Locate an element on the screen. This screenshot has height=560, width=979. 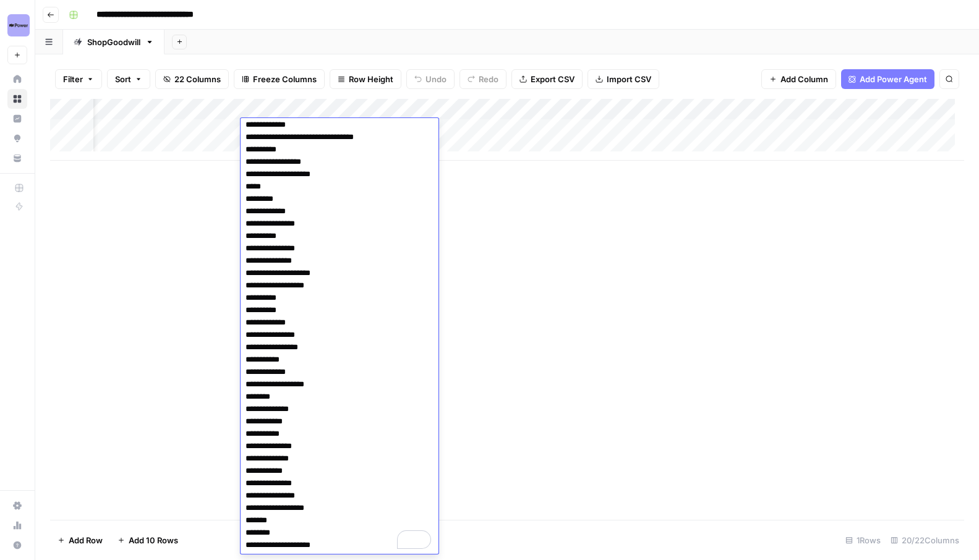
span: Add 10 Rows is located at coordinates (153, 541).